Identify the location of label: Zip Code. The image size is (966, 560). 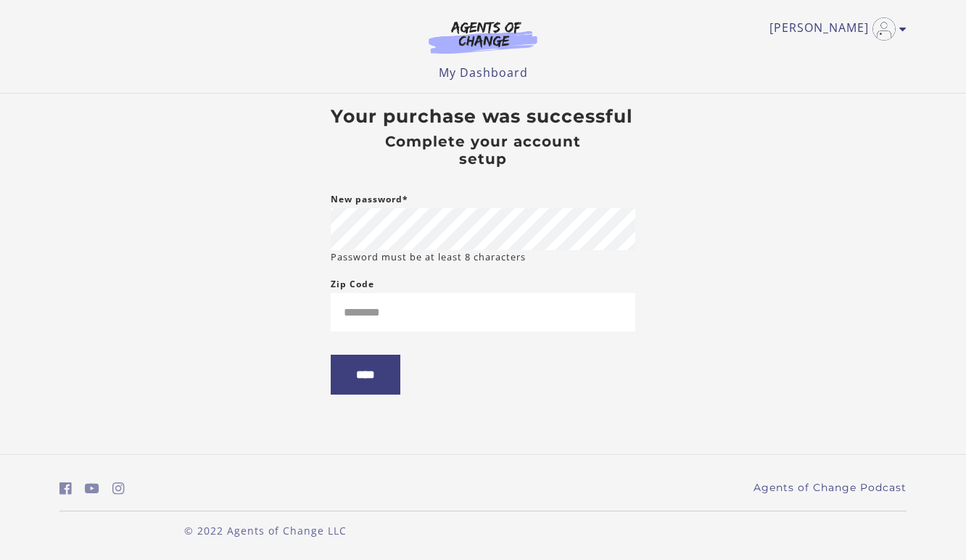
(353, 284).